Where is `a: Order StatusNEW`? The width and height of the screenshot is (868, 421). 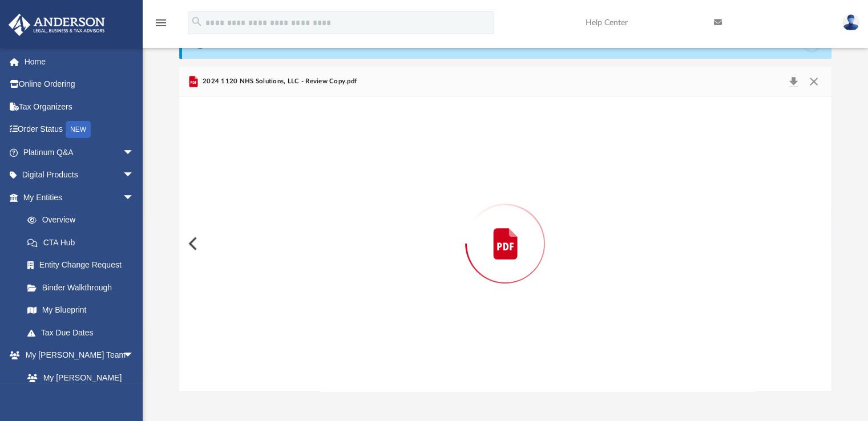 a: Order StatusNEW is located at coordinates (80, 130).